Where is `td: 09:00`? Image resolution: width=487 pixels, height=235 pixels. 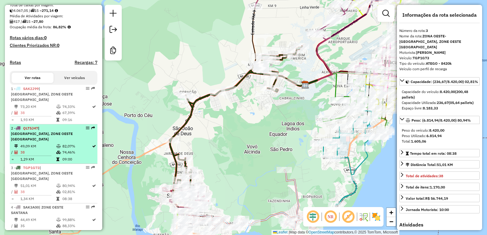
td: 09:00 is located at coordinates (77, 159).